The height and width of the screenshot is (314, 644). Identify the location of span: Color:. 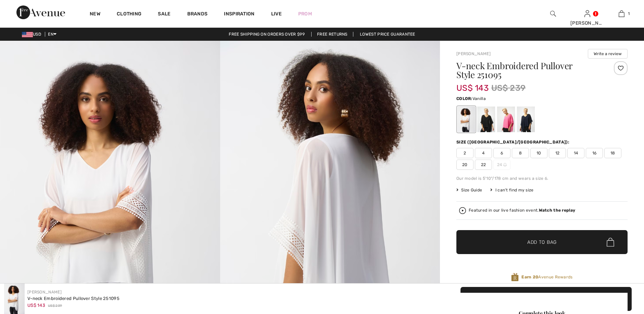
(464, 99).